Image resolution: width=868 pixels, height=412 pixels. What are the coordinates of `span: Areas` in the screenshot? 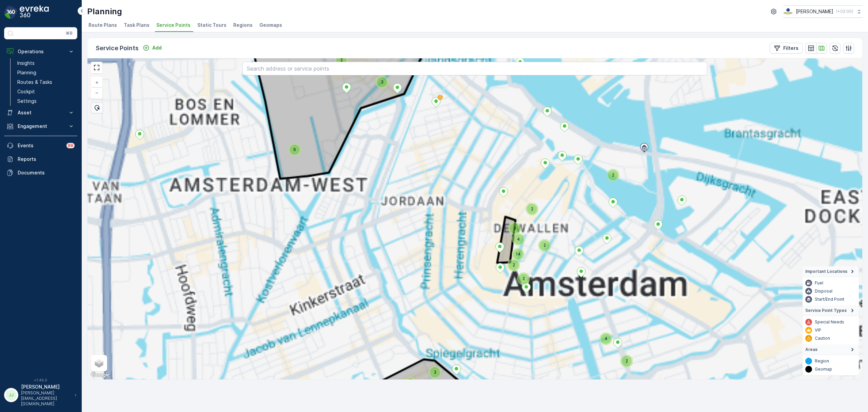 It's located at (811, 350).